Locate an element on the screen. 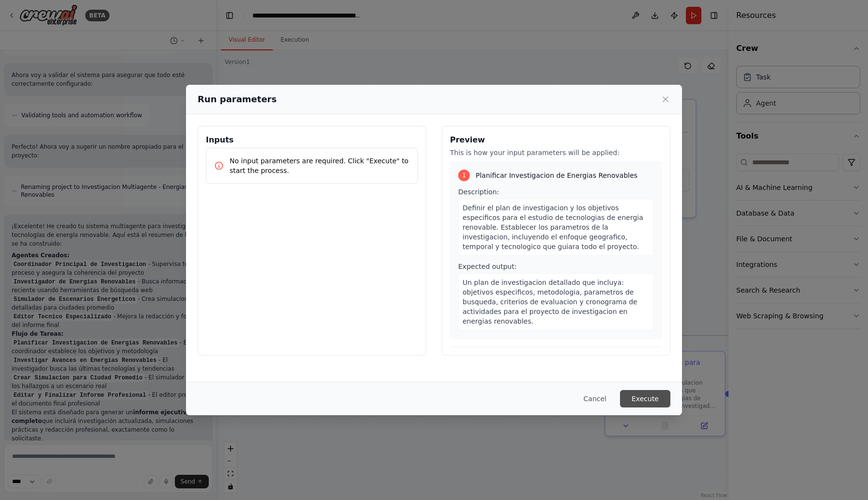 The height and width of the screenshot is (500, 868). h2: Run parameters is located at coordinates (237, 99).